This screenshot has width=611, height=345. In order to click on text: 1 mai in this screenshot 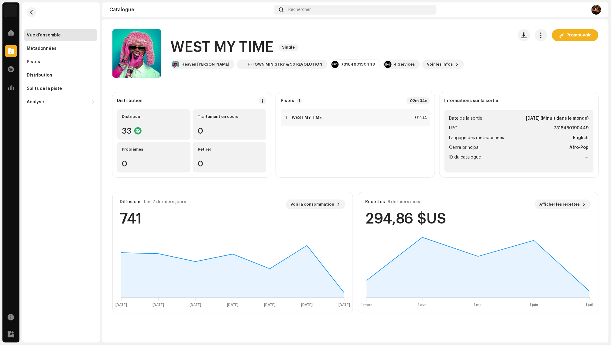, I will do `click(478, 305)`.